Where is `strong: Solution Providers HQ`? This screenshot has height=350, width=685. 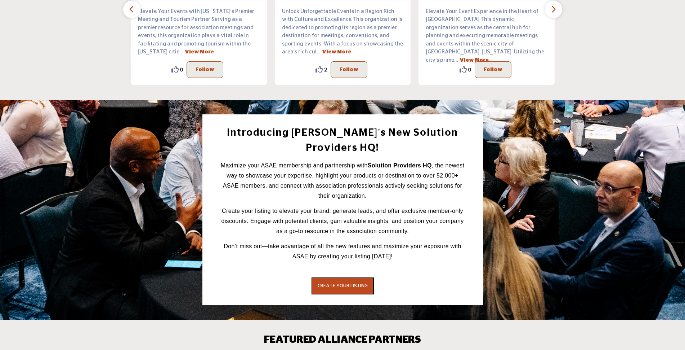 strong: Solution Providers HQ is located at coordinates (400, 165).